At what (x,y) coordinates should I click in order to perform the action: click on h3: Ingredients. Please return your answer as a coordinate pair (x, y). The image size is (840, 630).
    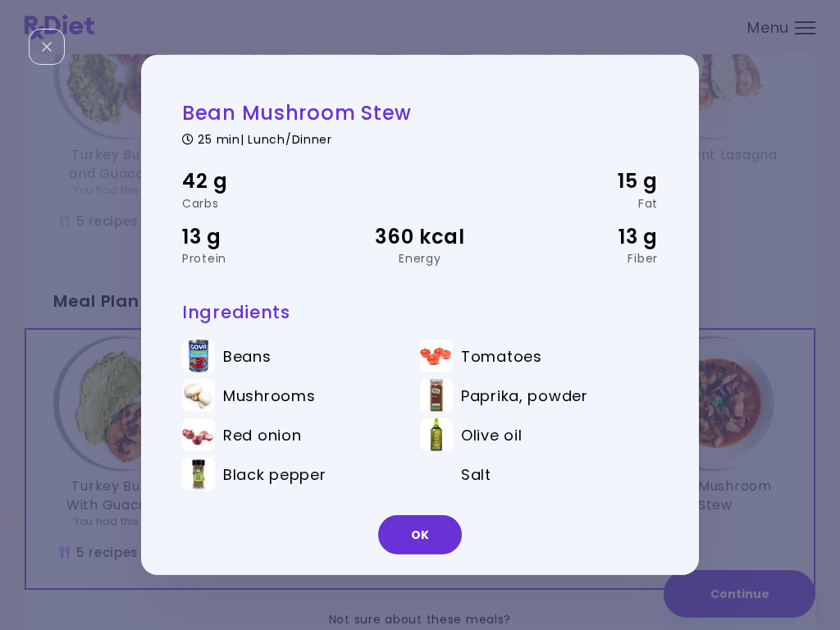
    Looking at the image, I should click on (420, 312).